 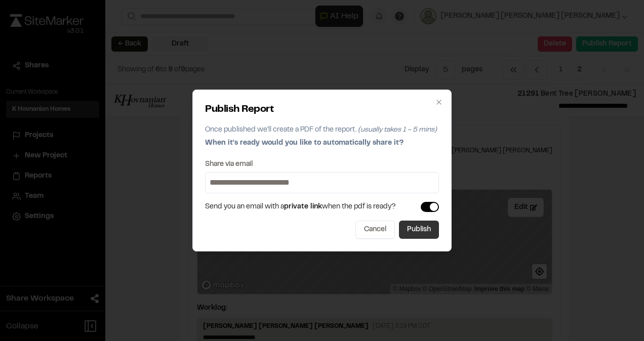 I want to click on h2: Publish Report, so click(x=322, y=110).